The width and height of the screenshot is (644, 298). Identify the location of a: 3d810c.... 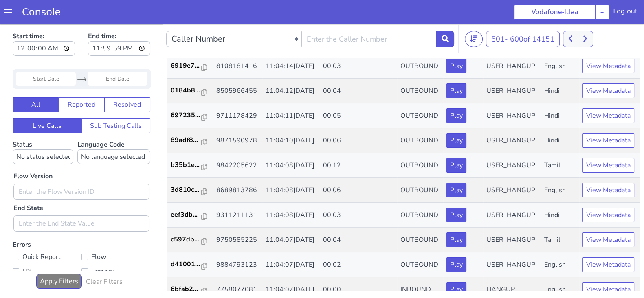
(190, 166).